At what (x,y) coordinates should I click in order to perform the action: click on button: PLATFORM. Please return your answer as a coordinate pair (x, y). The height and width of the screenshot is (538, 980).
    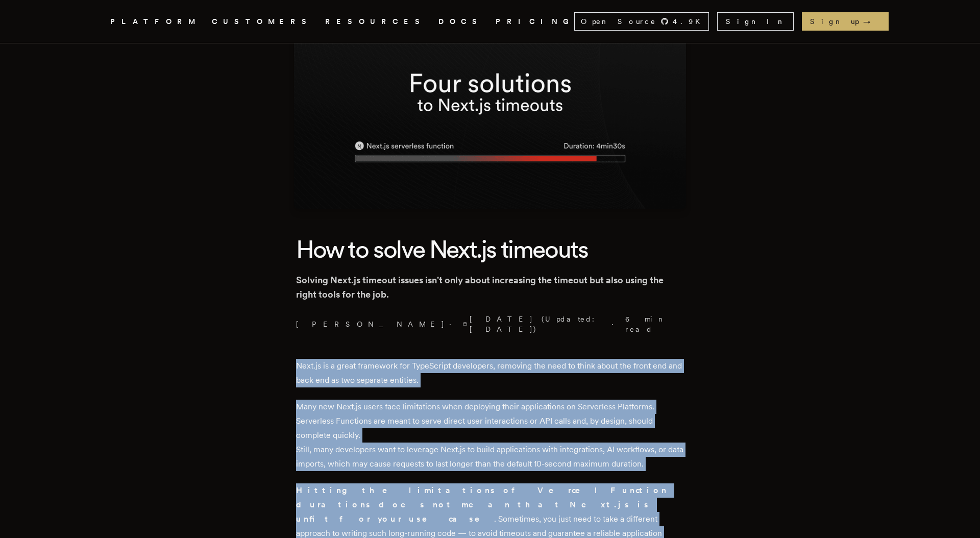
    Looking at the image, I should click on (155, 22).